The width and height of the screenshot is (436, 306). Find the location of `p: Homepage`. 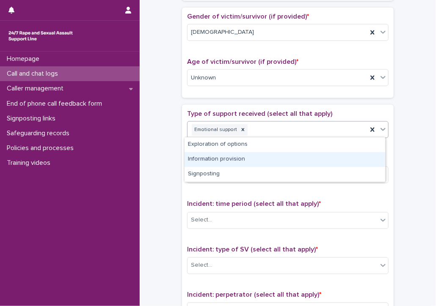

p: Homepage is located at coordinates (25, 59).